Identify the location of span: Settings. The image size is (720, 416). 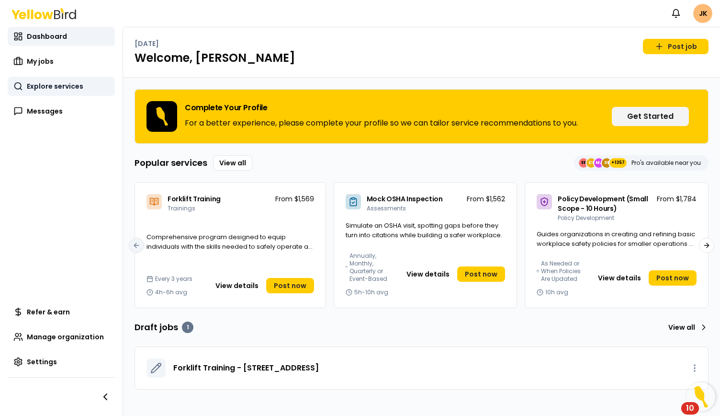
(42, 362).